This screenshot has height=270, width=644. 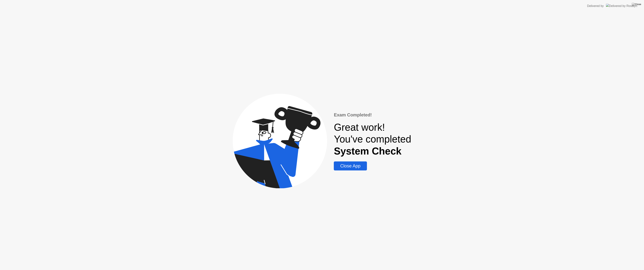 What do you see at coordinates (637, 4) in the screenshot?
I see `img: Close` at bounding box center [637, 4].